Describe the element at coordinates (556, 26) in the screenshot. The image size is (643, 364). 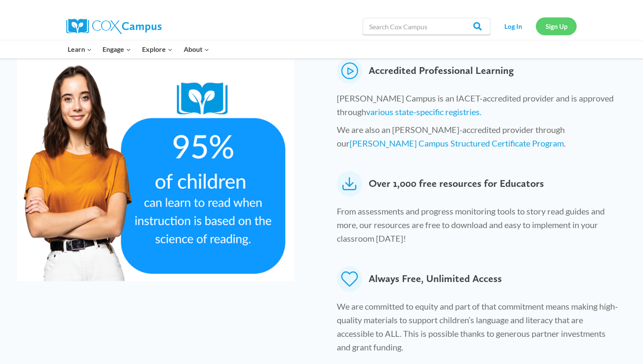
I see `a: Sign Up` at that location.